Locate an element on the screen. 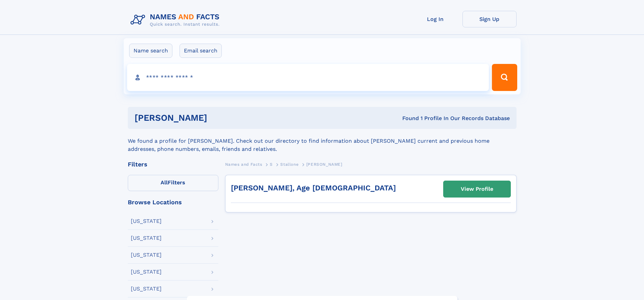 Image resolution: width=644 pixels, height=300 pixels. span: All is located at coordinates (164, 182).